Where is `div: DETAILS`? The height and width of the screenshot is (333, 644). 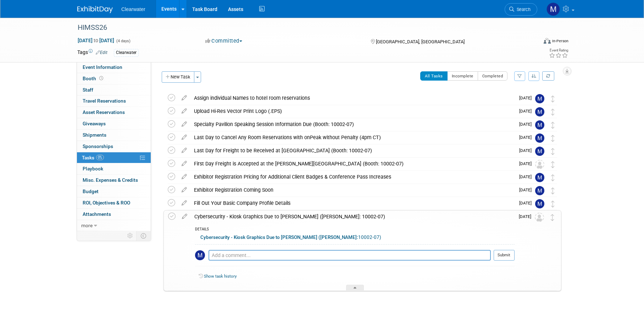
div: DETAILS is located at coordinates (355, 230).